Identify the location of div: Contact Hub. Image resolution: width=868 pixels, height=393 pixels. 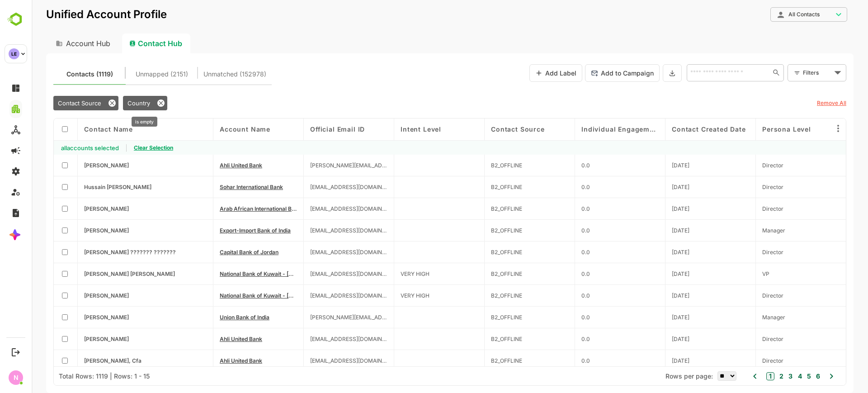
(124, 43).